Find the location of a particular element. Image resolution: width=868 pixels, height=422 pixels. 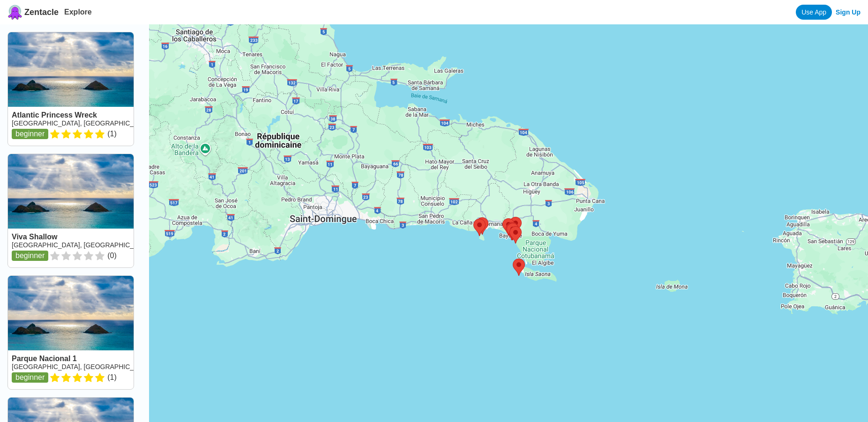

a: Zentacle logoZentacle is located at coordinates (33, 12).